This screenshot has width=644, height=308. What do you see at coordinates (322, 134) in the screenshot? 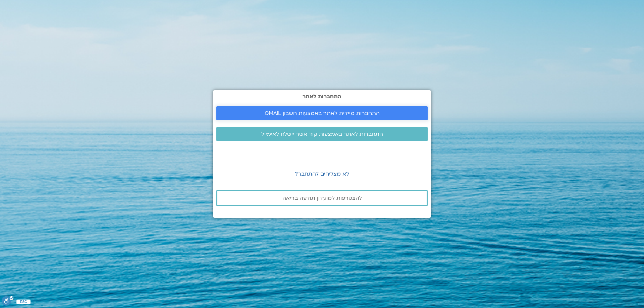
I see `a: התחברות לאתר באמצעות קוד אשר יישלח לאימייל` at bounding box center [322, 134].